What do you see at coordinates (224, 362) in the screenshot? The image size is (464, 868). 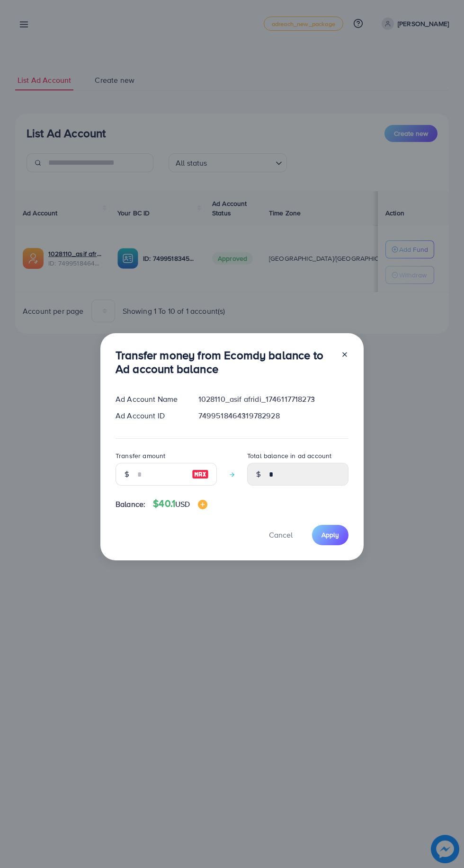 I see `h3: Transfer money from Ecomdy balance to Ad account balance` at bounding box center [224, 362].